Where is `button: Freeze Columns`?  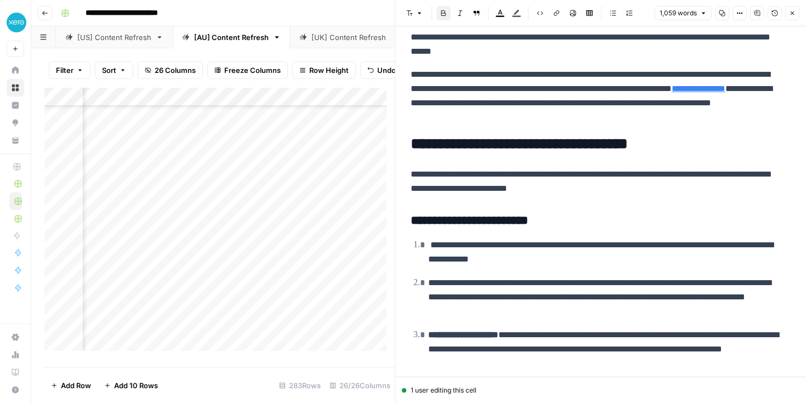 button: Freeze Columns is located at coordinates (247, 70).